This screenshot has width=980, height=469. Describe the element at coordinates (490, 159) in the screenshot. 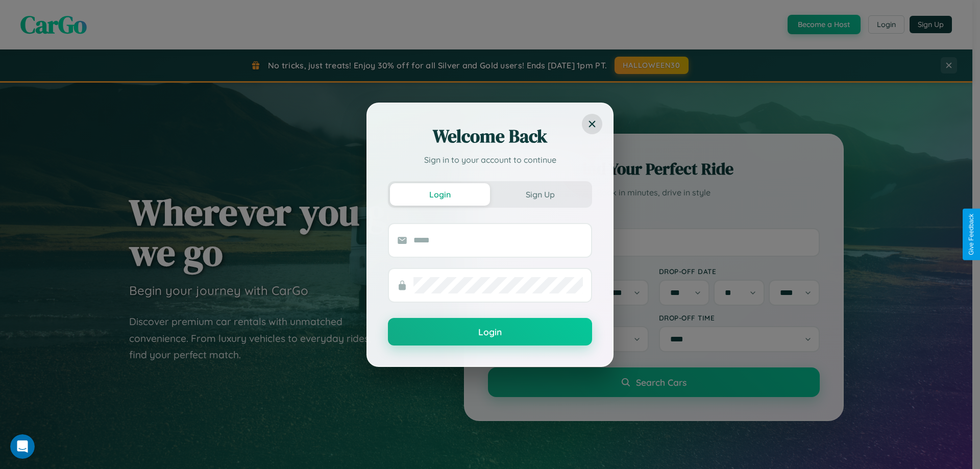

I see `p: Sign in to your account to continue` at that location.